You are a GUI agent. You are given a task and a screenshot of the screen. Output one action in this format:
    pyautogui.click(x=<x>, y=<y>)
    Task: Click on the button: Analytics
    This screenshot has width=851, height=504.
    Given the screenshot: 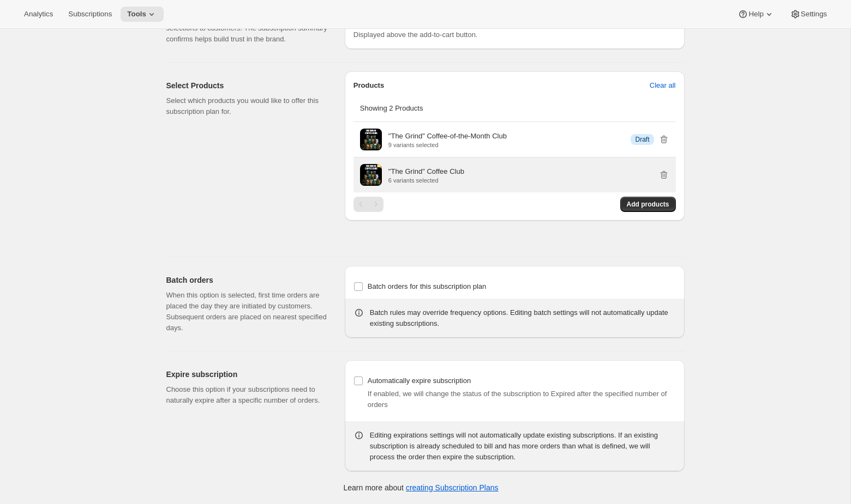 What is the action you would take?
    pyautogui.click(x=38, y=14)
    